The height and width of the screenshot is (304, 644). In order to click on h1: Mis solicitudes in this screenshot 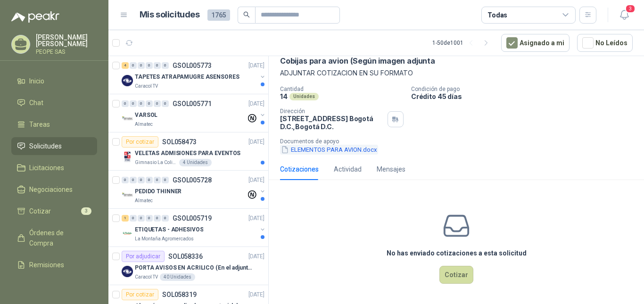, I will do `click(170, 15)`.